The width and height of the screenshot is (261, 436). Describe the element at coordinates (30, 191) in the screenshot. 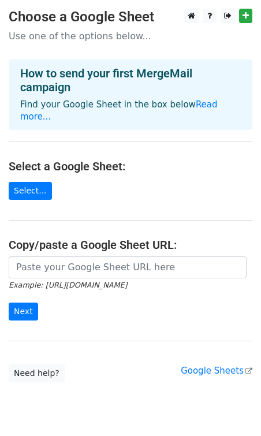

I see `a: Select...` at that location.